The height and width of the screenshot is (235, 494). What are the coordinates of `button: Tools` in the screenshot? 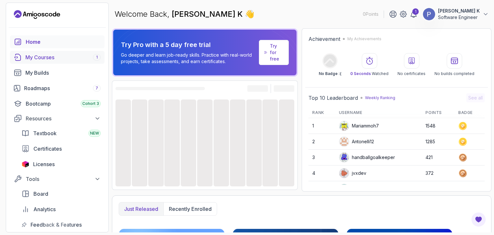 It's located at (57, 179).